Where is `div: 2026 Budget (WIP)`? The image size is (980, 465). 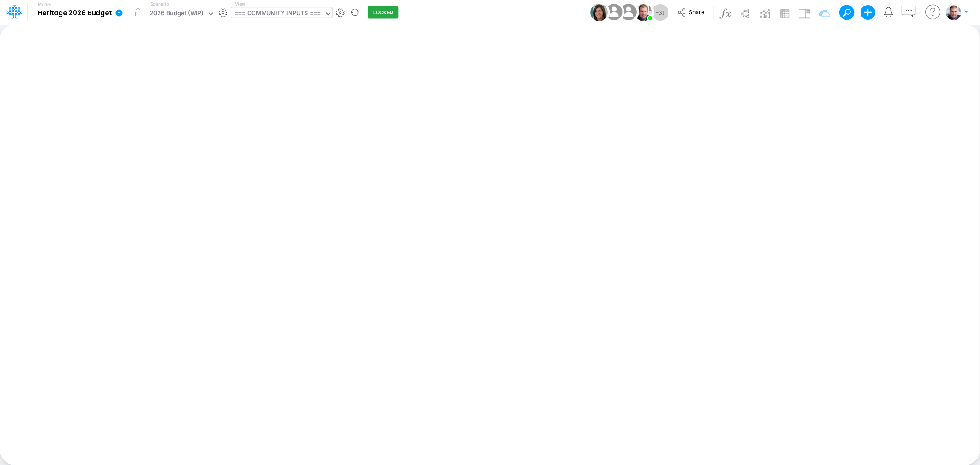
div: 2026 Budget (WIP) is located at coordinates (177, 14).